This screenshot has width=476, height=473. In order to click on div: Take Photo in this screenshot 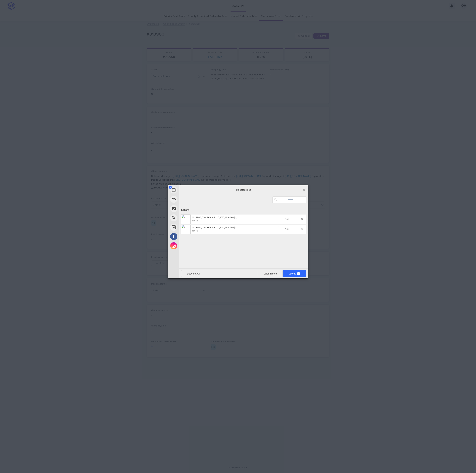, I will do `click(191, 209)`.